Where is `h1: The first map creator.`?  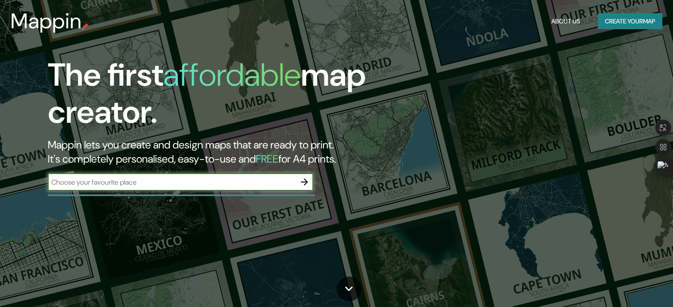
h1: The first map creator. is located at coordinates (216, 97).